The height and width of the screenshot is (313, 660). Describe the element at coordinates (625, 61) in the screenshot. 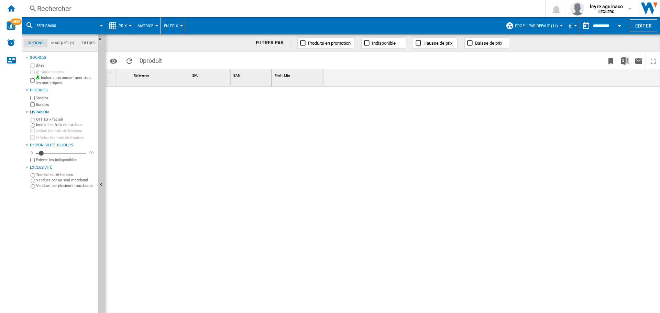

I see `img: excel-24x24.png` at that location.